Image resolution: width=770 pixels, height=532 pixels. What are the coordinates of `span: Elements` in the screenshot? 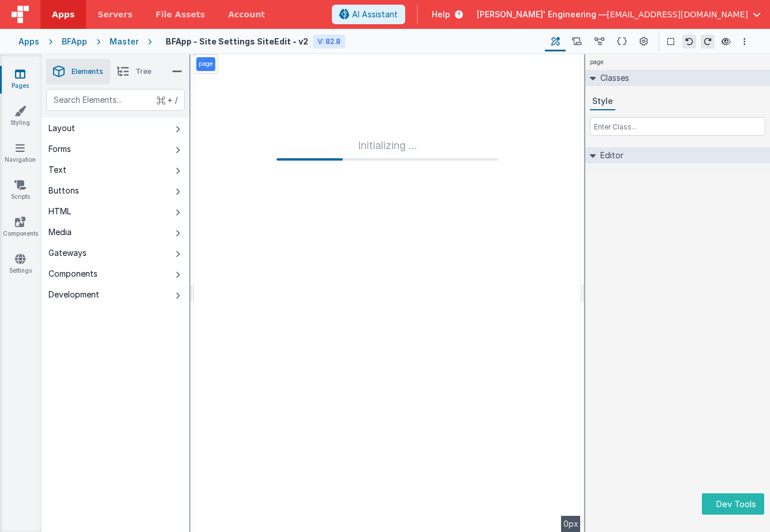 It's located at (87, 72).